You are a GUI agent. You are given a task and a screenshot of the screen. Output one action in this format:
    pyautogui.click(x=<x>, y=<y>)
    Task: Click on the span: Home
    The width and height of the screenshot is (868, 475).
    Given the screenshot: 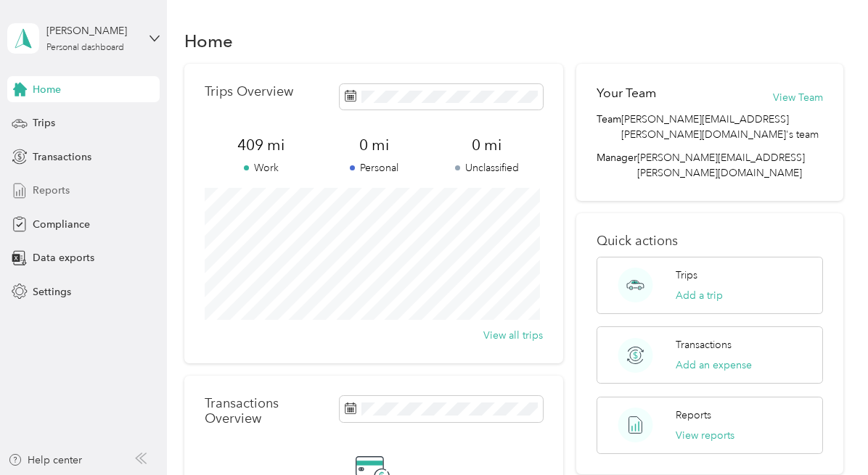 What is the action you would take?
    pyautogui.click(x=46, y=89)
    